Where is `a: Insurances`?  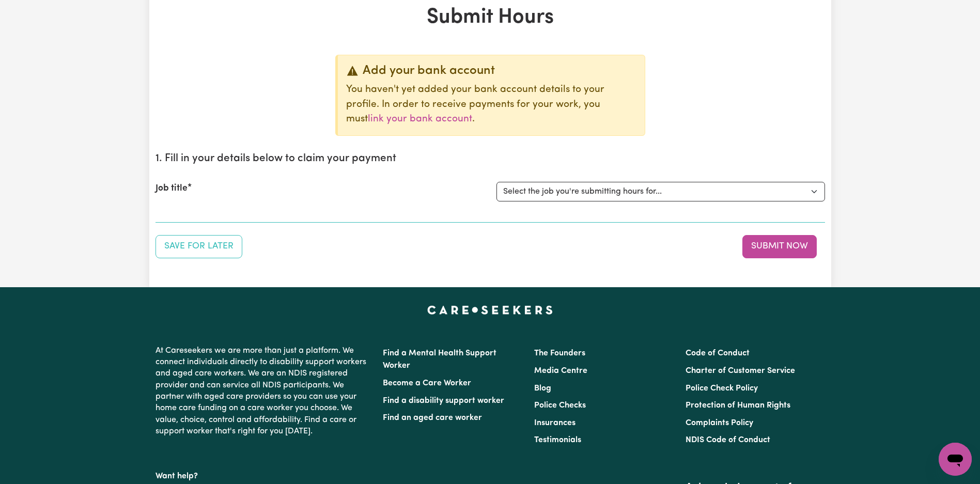 a: Insurances is located at coordinates (555, 423).